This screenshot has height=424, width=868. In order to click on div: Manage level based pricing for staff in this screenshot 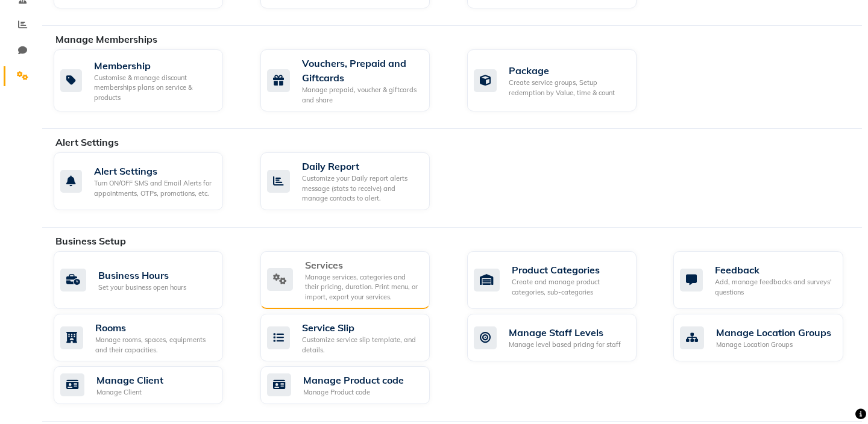, I will do `click(564, 345)`.